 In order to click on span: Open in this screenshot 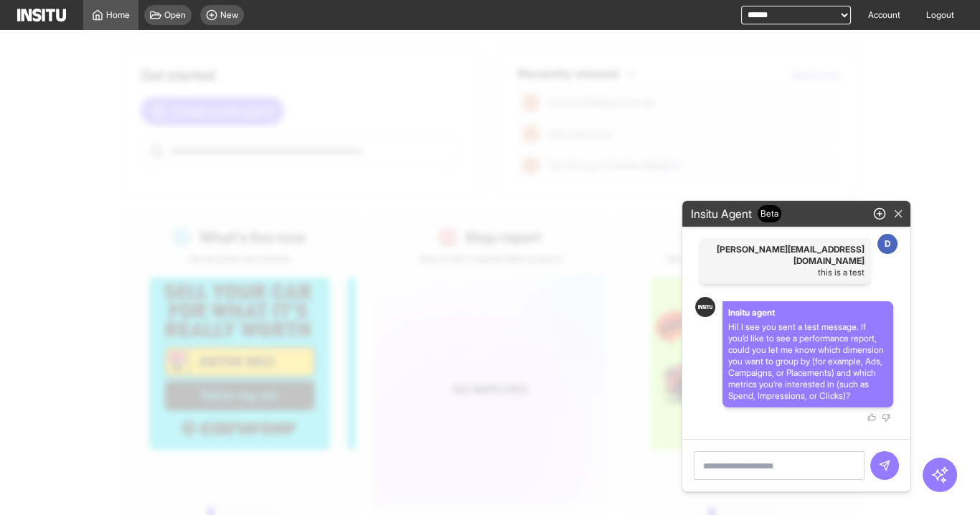, I will do `click(175, 15)`.